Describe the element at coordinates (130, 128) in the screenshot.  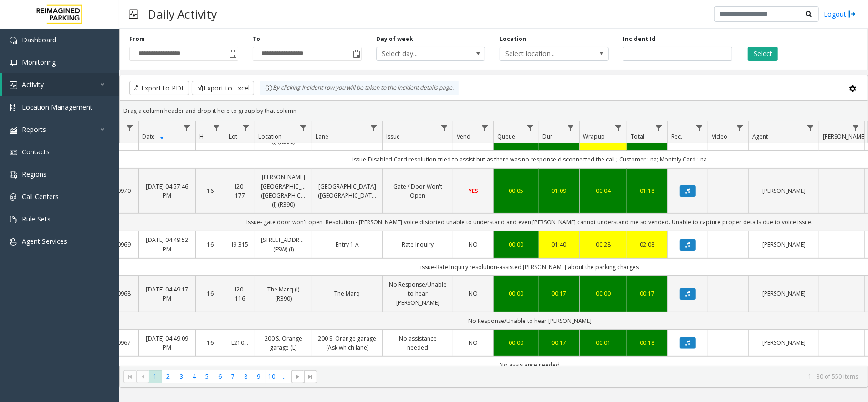
I see `a: Id Filter Menu` at that location.